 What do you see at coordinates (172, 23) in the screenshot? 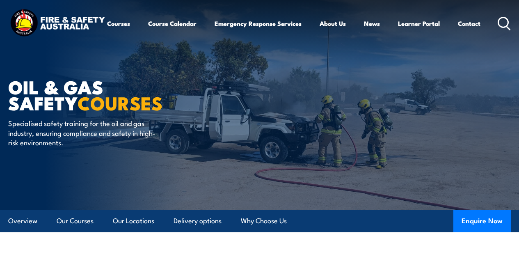
I see `a: Course Calendar` at bounding box center [172, 23].